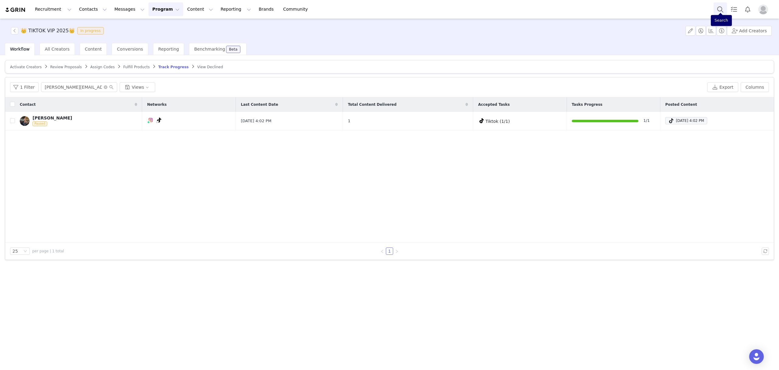 This screenshot has height=370, width=779. What do you see at coordinates (79, 87) in the screenshot?
I see `input: Search...` at bounding box center [79, 87].